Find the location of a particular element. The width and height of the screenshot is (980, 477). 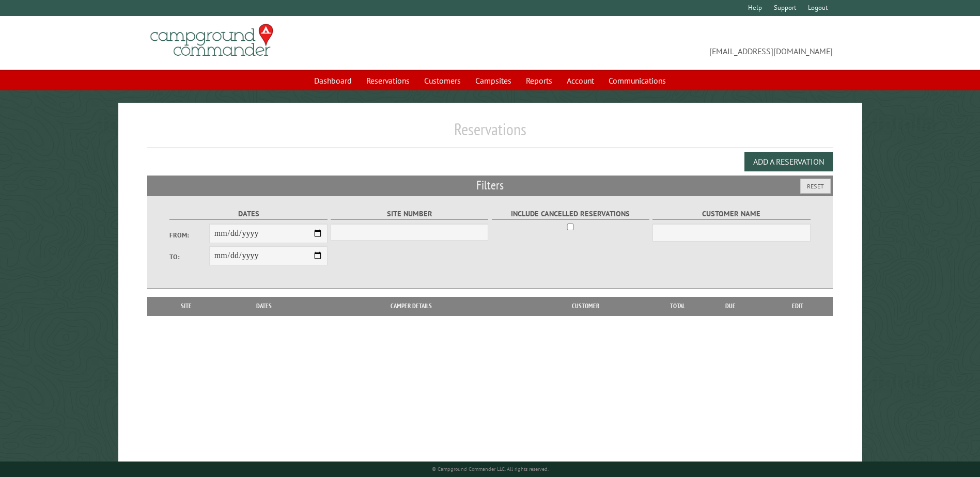

label: From: is located at coordinates (189, 235).